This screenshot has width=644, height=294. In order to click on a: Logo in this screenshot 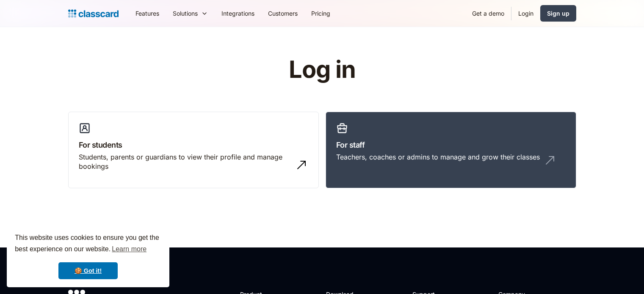, I will do `click(93, 14)`.